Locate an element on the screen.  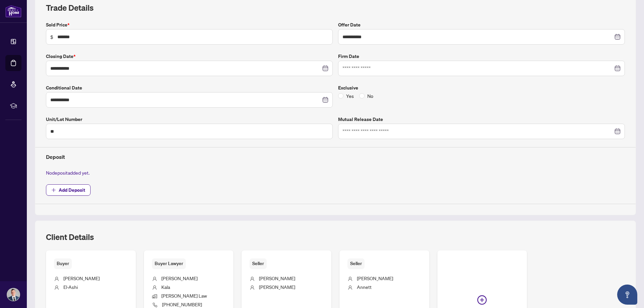
h2: Trade Details is located at coordinates (335, 8).